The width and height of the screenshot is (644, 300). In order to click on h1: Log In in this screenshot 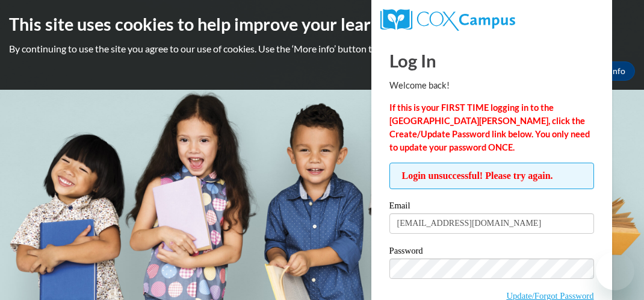, I will do `click(492, 60)`.